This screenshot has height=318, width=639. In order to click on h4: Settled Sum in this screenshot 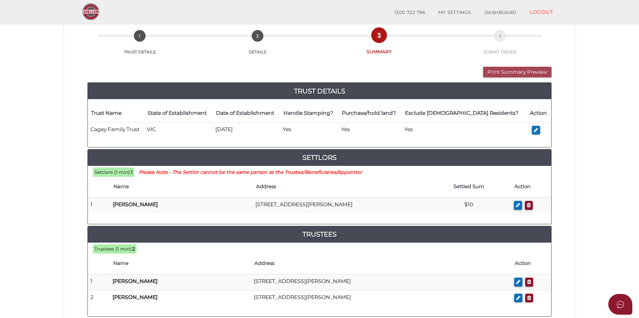, I will do `click(468, 186)`.